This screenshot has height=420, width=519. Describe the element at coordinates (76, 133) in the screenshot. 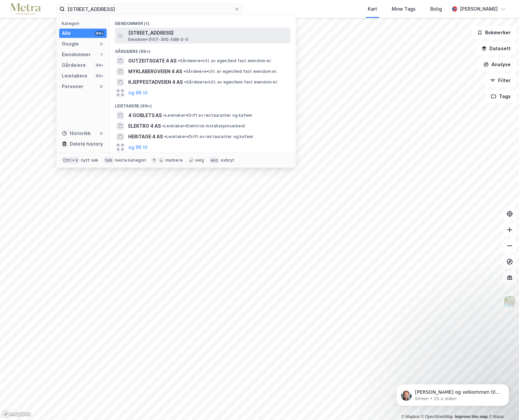

I see `div: Historikk` at that location.